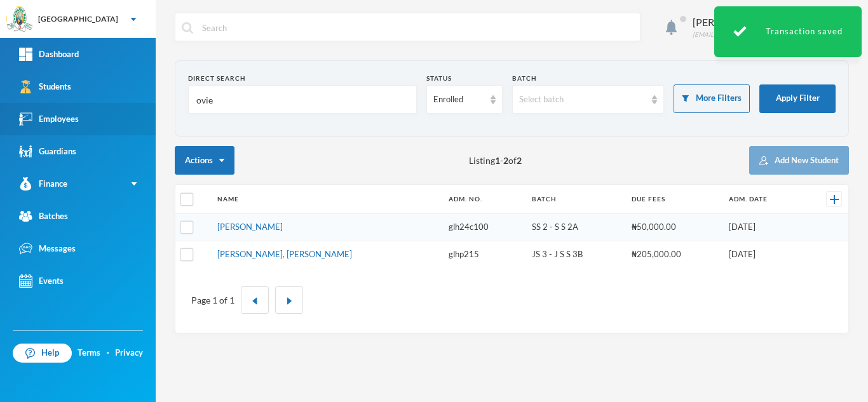 The width and height of the screenshot is (868, 402). Describe the element at coordinates (43, 183) in the screenshot. I see `div: Finance` at that location.